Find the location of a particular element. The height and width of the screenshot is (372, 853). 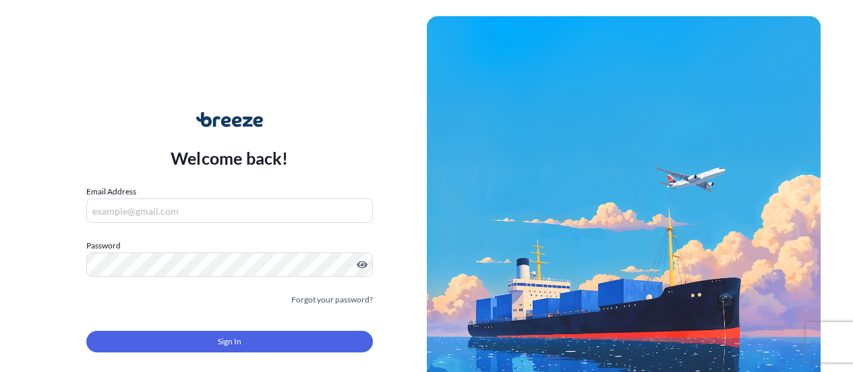

input: example@gmail.com is located at coordinates (229, 210).